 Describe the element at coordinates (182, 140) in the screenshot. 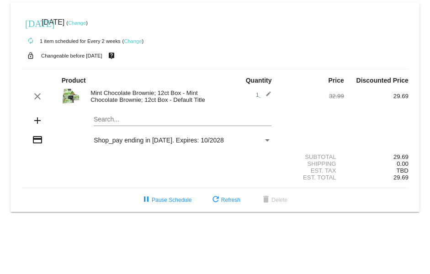

I see `mat-select: Payment Method` at that location.